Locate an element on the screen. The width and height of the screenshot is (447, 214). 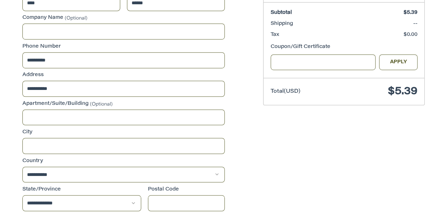
label: Company Name is located at coordinates (123, 18).